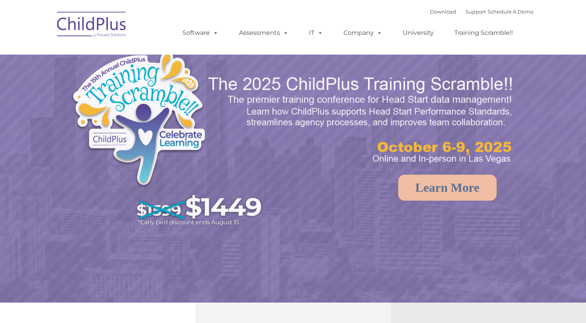 Image resolution: width=586 pixels, height=323 pixels. What do you see at coordinates (264, 33) in the screenshot?
I see `a: Assessments` at bounding box center [264, 33].